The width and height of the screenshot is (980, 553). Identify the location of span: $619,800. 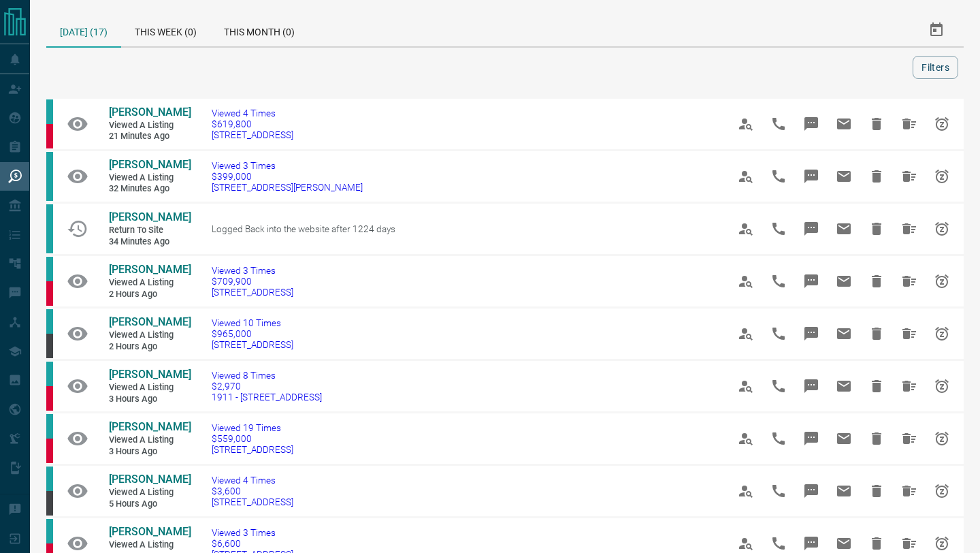
(253, 124).